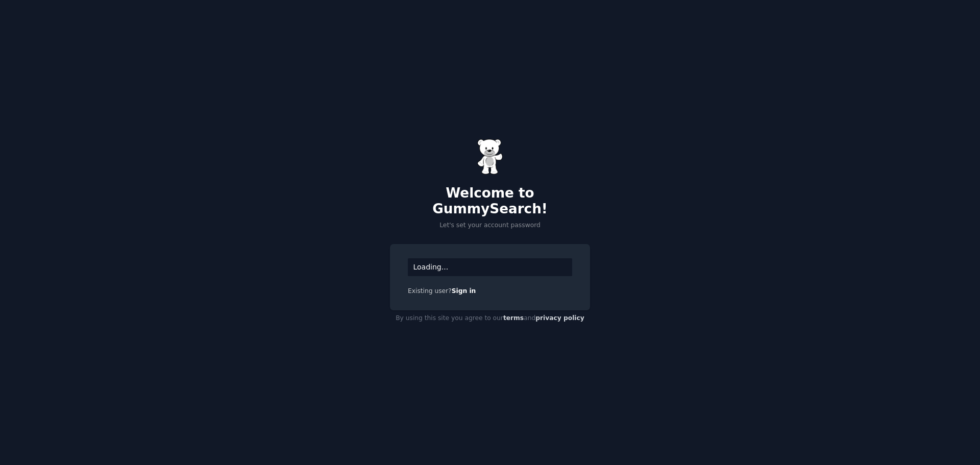  I want to click on p: Let's set your account password, so click(490, 226).